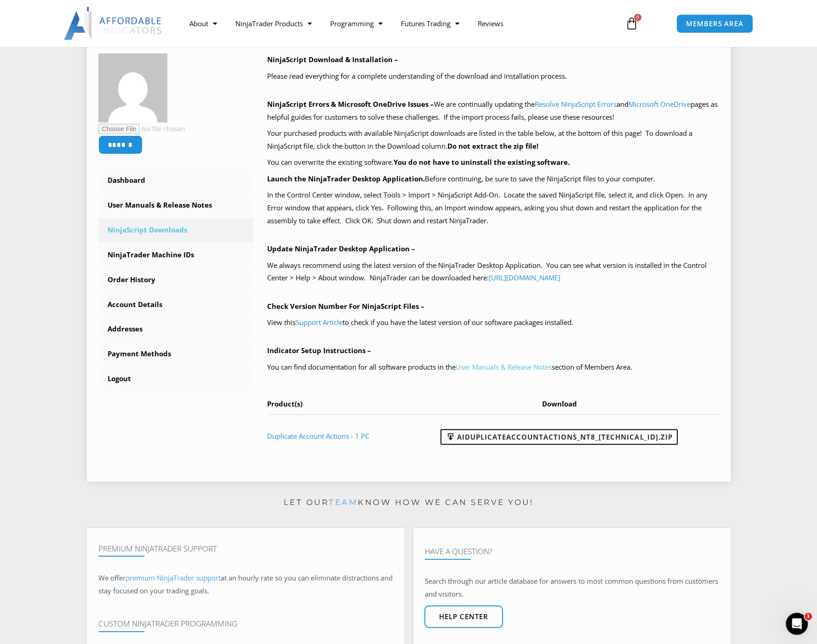 This screenshot has width=817, height=644. What do you see at coordinates (245, 548) in the screenshot?
I see `h4: Premium NinjaTrader Support` at bounding box center [245, 548].